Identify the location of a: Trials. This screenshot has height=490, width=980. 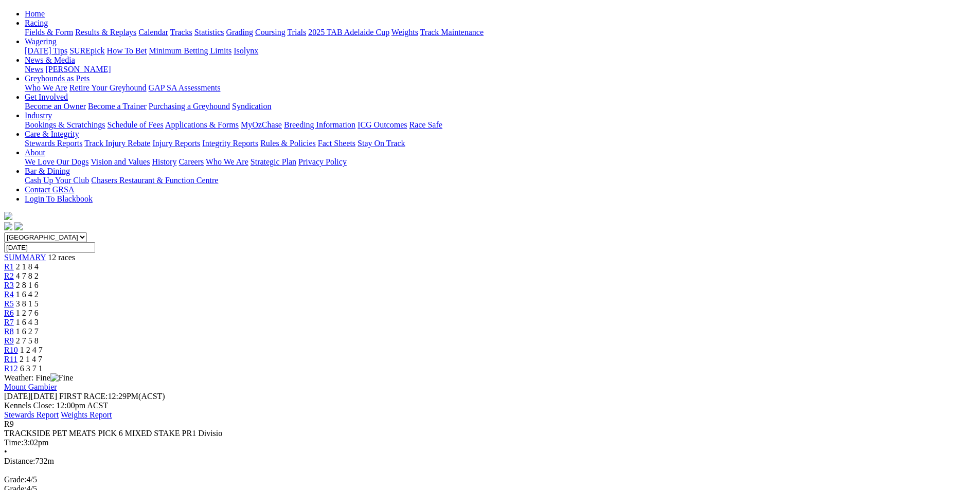
(296, 32).